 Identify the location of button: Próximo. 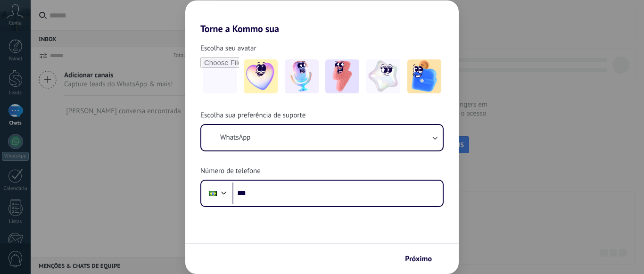
(422, 259).